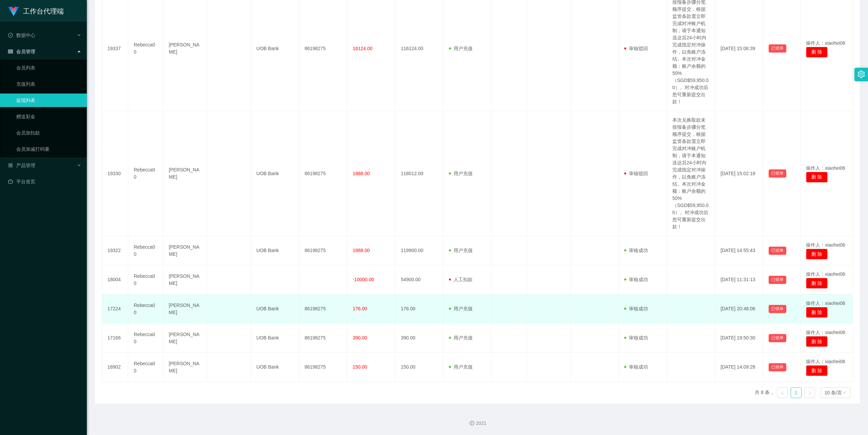  I want to click on span: 150.00, so click(360, 367).